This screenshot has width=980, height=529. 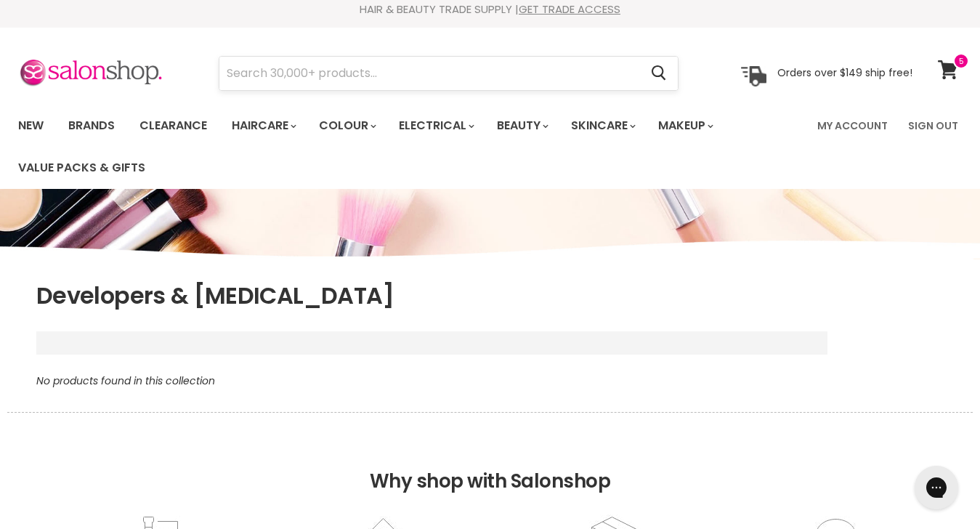 I want to click on a: My Account, so click(x=852, y=126).